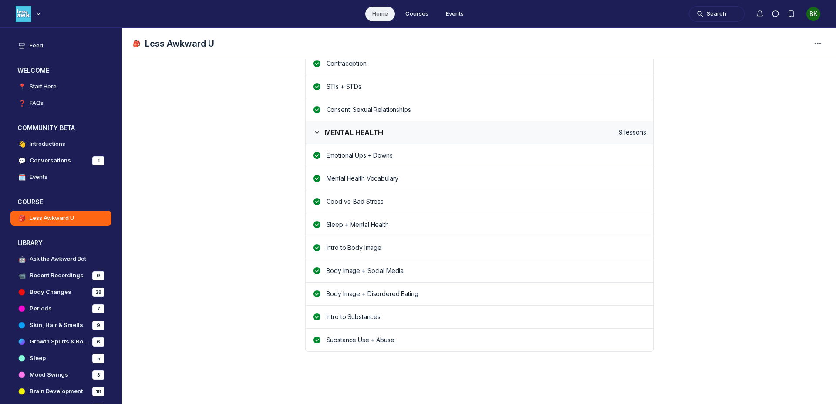  Describe the element at coordinates (37, 358) in the screenshot. I see `h4: Sleep` at that location.